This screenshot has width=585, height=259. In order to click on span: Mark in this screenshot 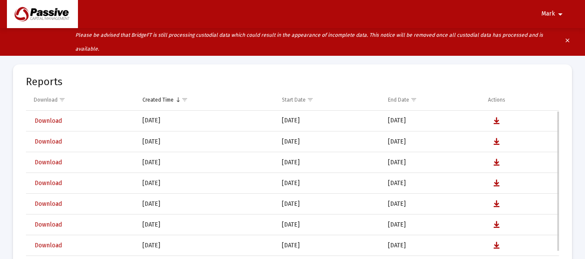, I will do `click(548, 14)`.